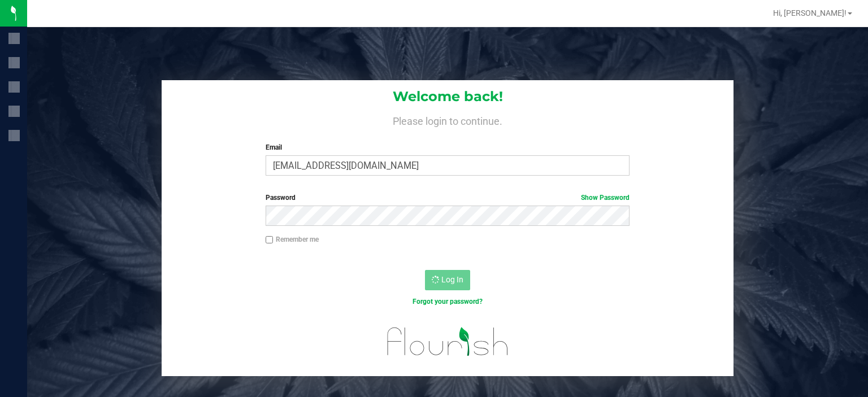 The image size is (868, 397). What do you see at coordinates (269, 240) in the screenshot?
I see `input: Remember me` at bounding box center [269, 240].